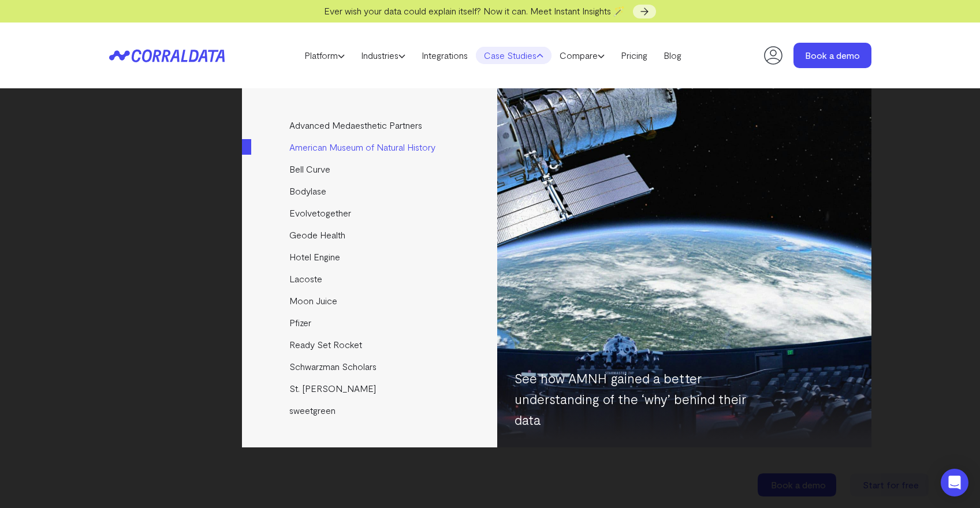  Describe the element at coordinates (370, 410) in the screenshot. I see `a: sweetgreen` at that location.